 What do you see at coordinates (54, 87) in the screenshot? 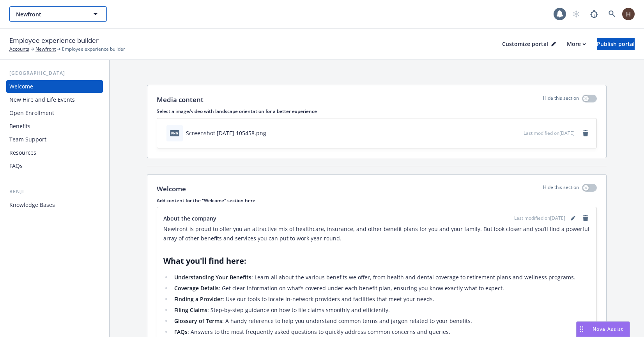
I see `a: Welcome` at bounding box center [54, 87].